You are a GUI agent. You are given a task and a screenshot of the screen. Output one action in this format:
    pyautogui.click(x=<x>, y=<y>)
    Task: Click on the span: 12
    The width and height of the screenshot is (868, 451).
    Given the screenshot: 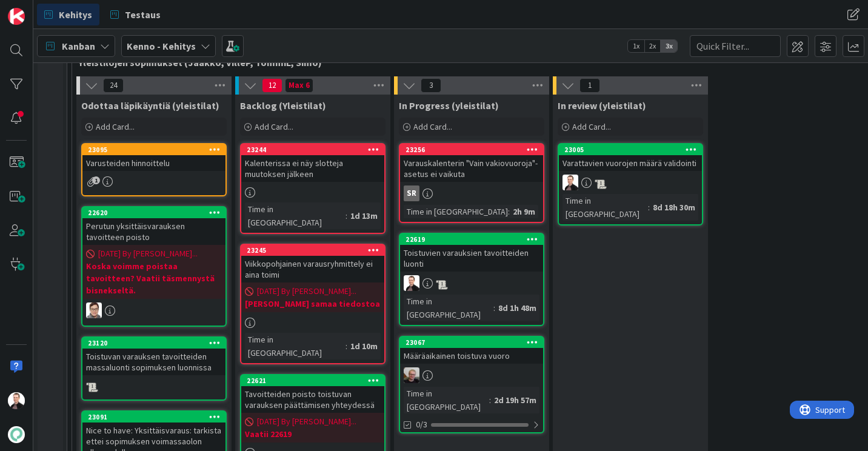 What is the action you would take?
    pyautogui.click(x=272, y=86)
    